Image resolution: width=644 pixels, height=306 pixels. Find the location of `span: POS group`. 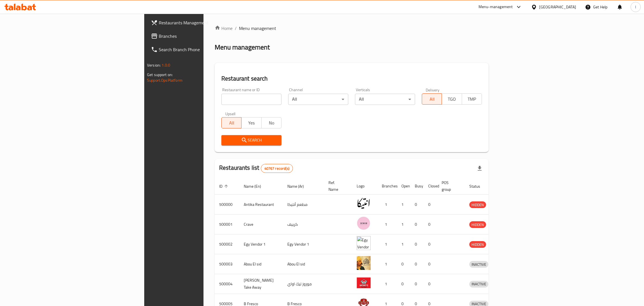

span: POS group is located at coordinates (450, 186).